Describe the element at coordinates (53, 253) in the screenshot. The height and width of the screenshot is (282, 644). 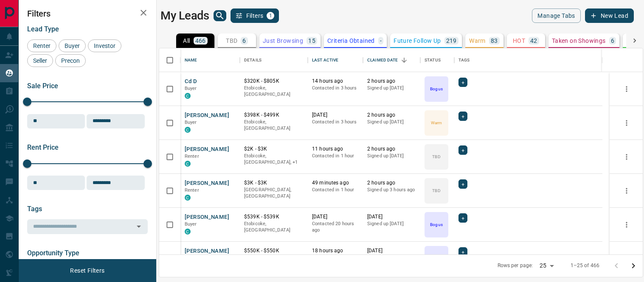
I see `span: Opportunity Type` at that location.